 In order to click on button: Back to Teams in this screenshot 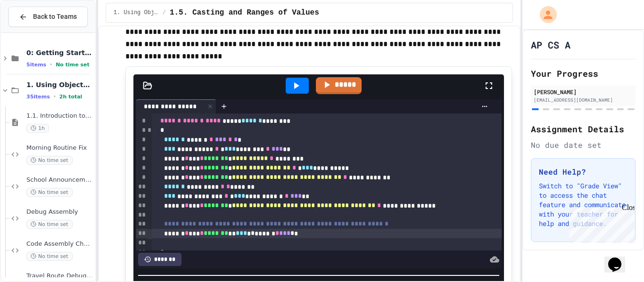, I will do `click(48, 17)`.